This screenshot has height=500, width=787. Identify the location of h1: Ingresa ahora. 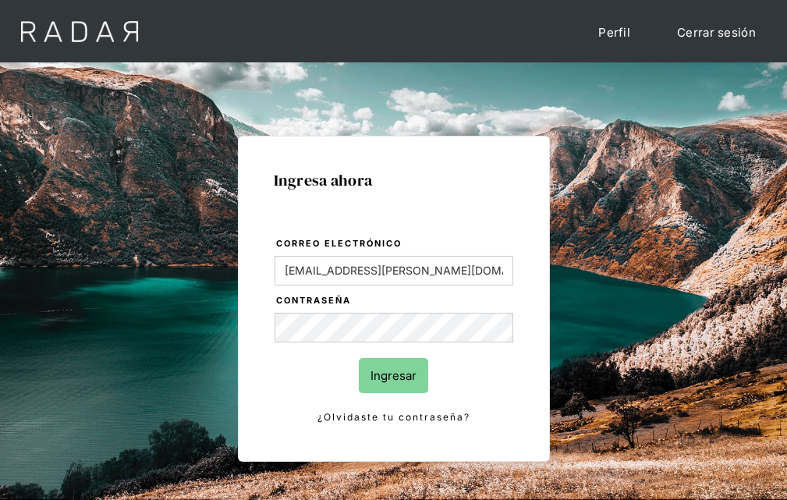
(394, 180).